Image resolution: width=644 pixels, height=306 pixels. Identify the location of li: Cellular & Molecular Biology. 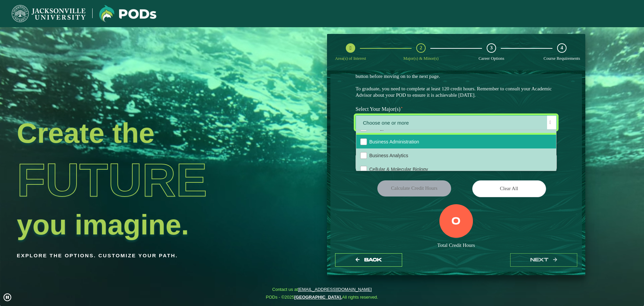
(456, 169).